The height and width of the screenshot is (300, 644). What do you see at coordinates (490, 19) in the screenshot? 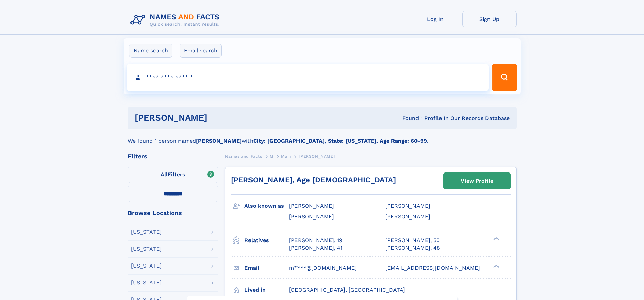
I see `a: Sign Up` at bounding box center [490, 19].